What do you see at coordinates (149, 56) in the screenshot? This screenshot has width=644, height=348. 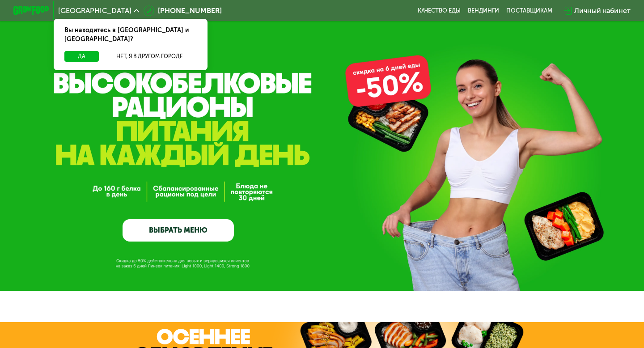 I see `button: Нет, я в другом городе` at bounding box center [149, 56].